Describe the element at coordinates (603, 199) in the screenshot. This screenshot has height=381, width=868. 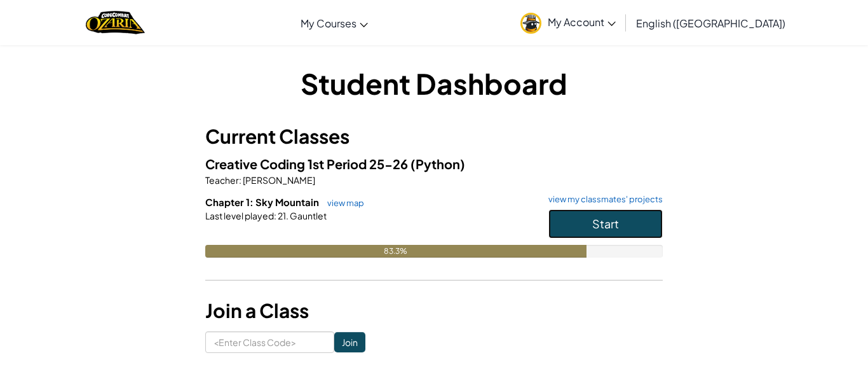
I see `a: view my classmates' projects` at that location.